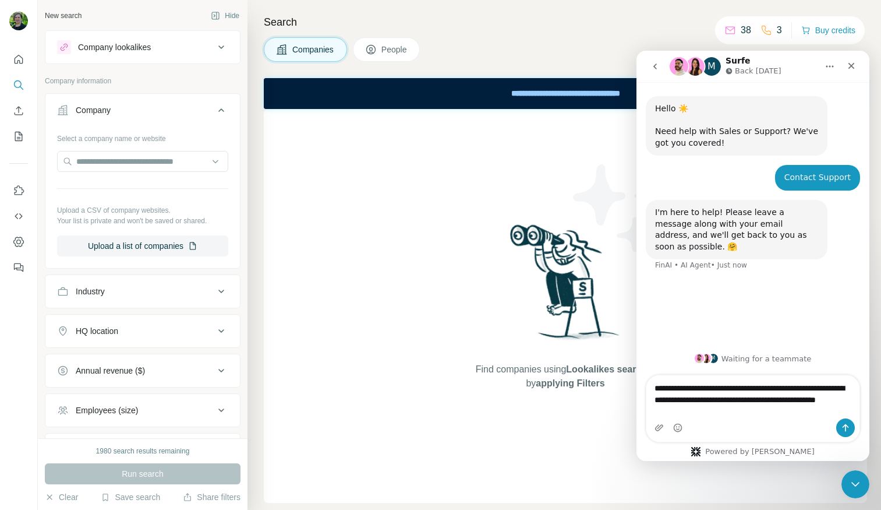 This screenshot has width=881, height=510. Describe the element at coordinates (90, 291) in the screenshot. I see `div: Industry` at that location.